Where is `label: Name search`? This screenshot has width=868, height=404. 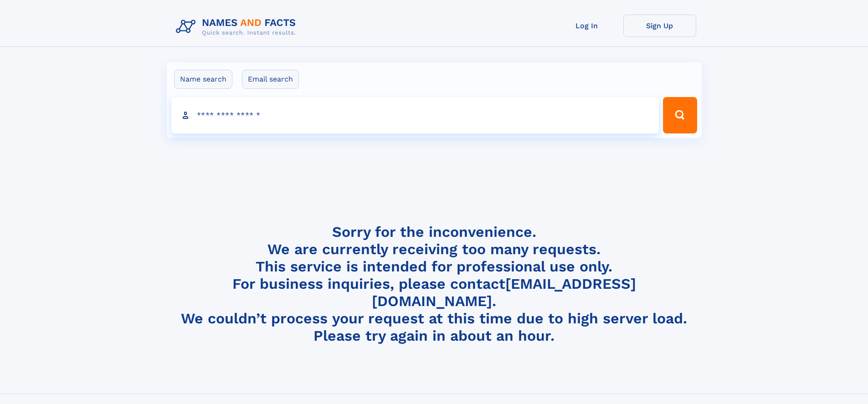
label: Name search is located at coordinates (203, 79).